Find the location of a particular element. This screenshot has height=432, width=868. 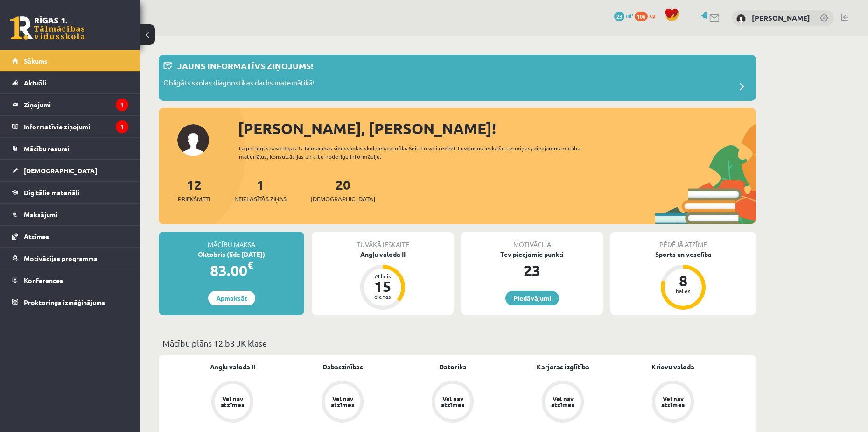

div: Tuvākā ieskaite is located at coordinates (383, 241).